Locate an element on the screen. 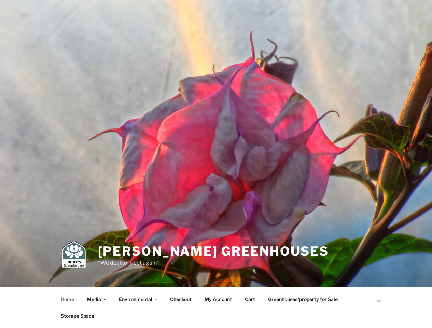 The height and width of the screenshot is (328, 432). nav: Top Menu is located at coordinates (216, 307).